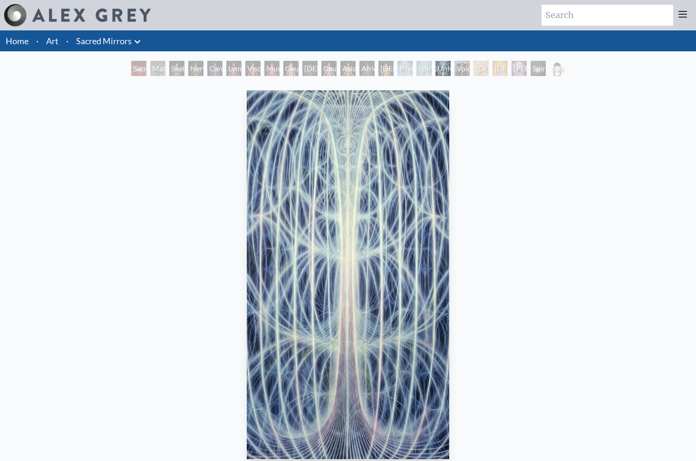 The height and width of the screenshot is (461, 696). I want to click on a: Sacred Mirrors, so click(104, 41).